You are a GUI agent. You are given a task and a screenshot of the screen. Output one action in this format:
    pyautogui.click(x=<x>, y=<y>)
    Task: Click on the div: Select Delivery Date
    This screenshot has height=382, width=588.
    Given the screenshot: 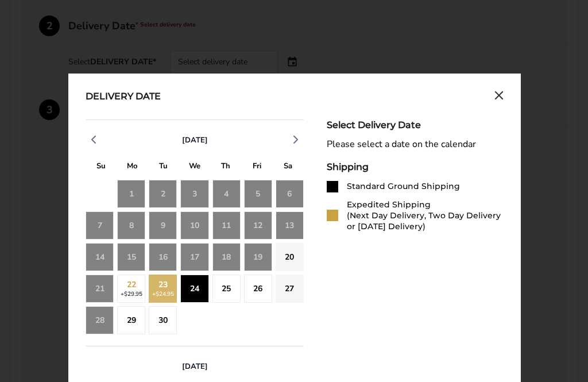 What is the action you would take?
    pyautogui.click(x=415, y=125)
    